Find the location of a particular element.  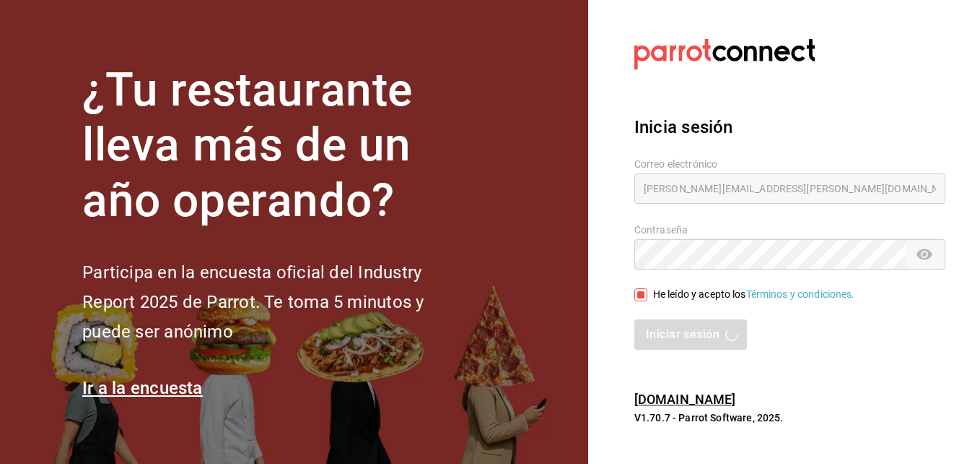

label: Contraseña is located at coordinates (789, 229).